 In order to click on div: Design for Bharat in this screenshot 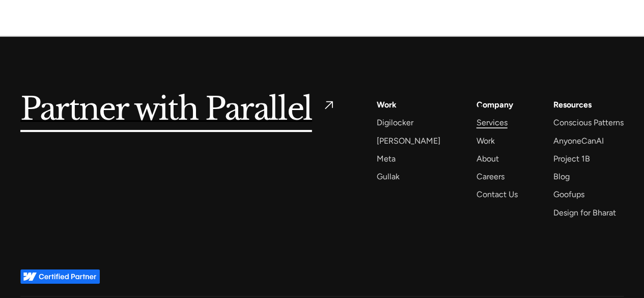, I will do `click(584, 212)`.